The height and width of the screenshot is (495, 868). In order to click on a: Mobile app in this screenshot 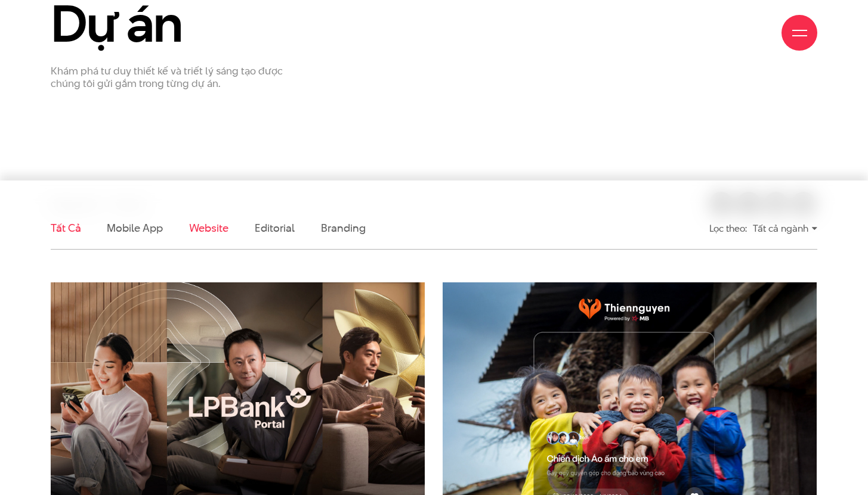, I will do `click(134, 228)`.